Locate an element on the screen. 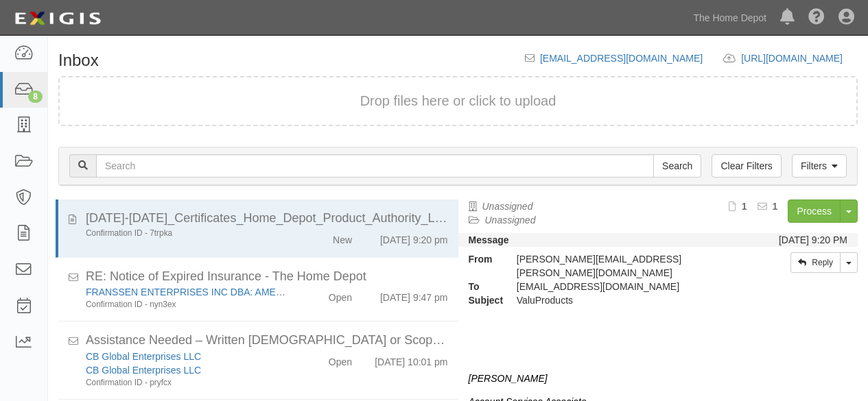 The width and height of the screenshot is (868, 401). i: Help Center - Complianz is located at coordinates (817, 18).